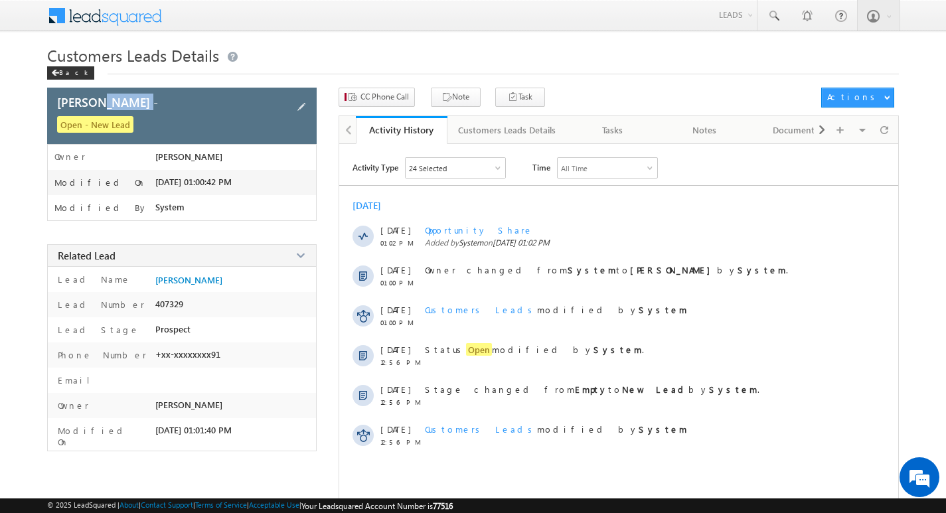 The height and width of the screenshot is (513, 946). I want to click on span: Related Lead, so click(86, 256).